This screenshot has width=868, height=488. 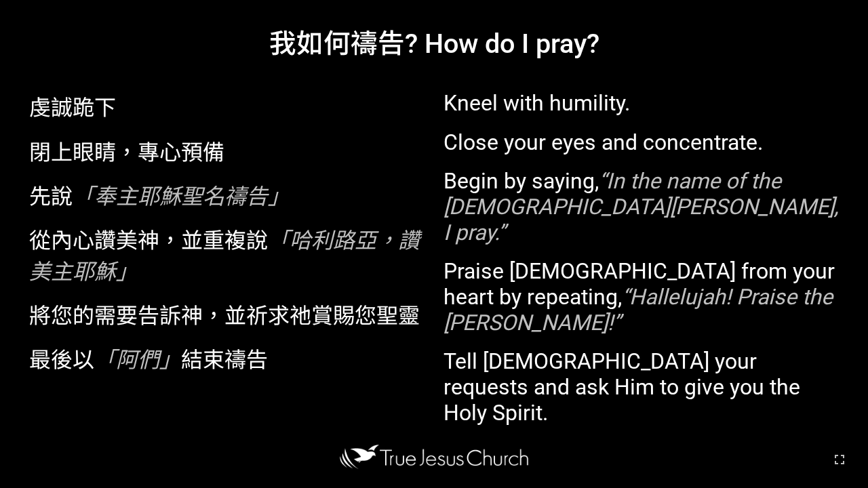 I want to click on p: 最後以 結束禱告, so click(x=227, y=358).